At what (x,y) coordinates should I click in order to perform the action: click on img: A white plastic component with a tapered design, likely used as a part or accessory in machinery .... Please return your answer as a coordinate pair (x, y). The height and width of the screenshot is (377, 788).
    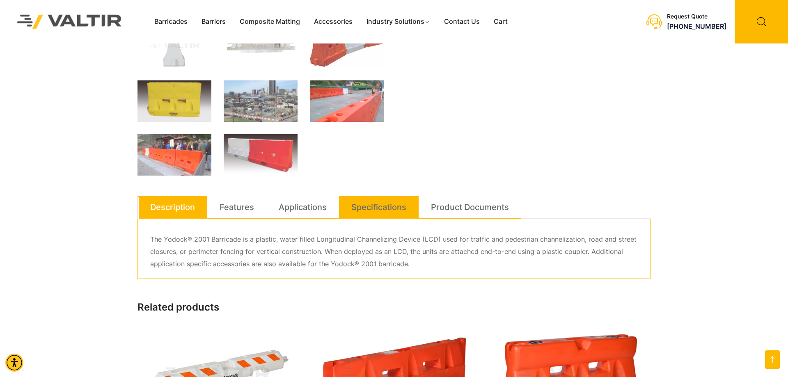
    Looking at the image, I should click on (174, 46).